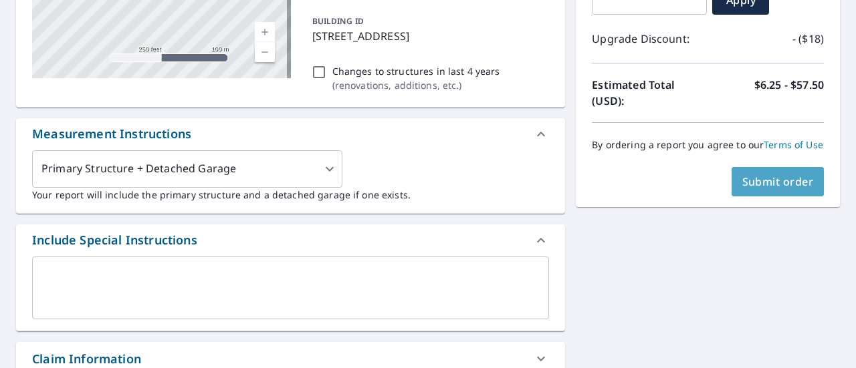 Image resolution: width=856 pixels, height=368 pixels. What do you see at coordinates (777, 182) in the screenshot?
I see `span: Submit order` at bounding box center [777, 182].